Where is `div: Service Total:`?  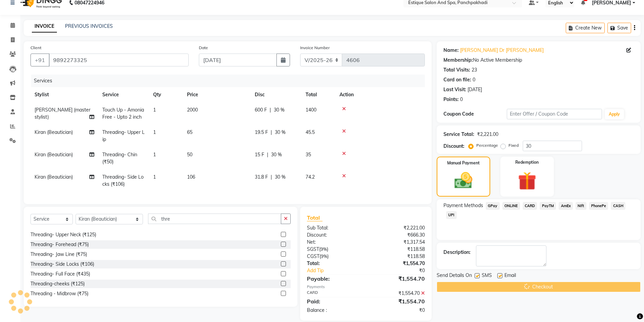
div: Service Total: is located at coordinates (459, 134).